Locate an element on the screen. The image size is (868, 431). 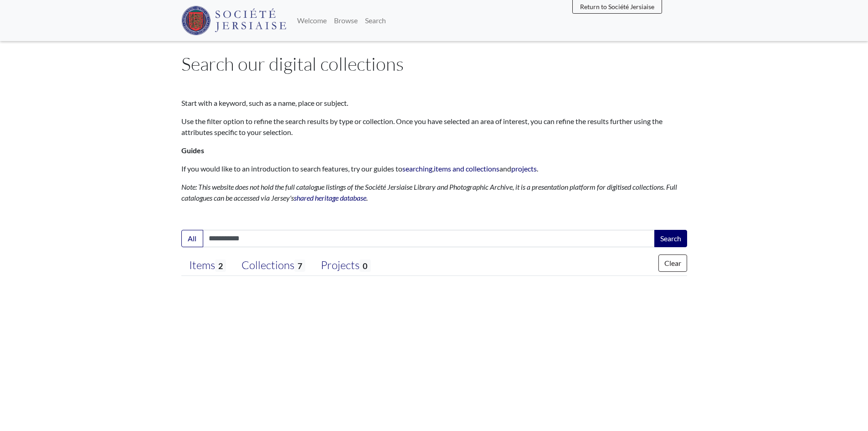
p: Use the filter option to refine the search results by type or collection. Once you have selected ... is located at coordinates (434, 127).